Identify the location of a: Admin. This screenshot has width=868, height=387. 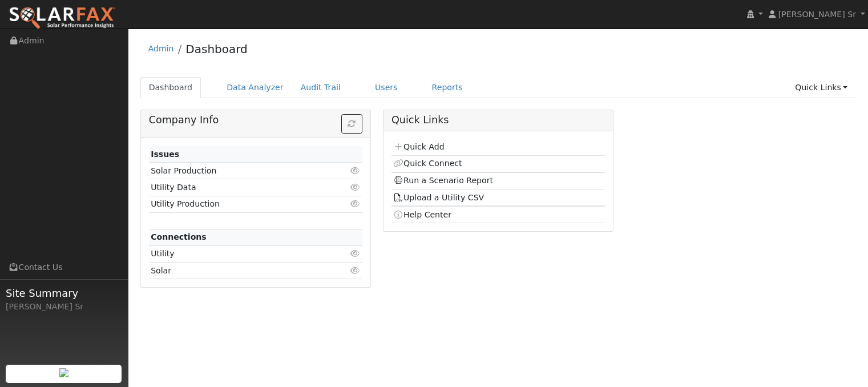
(161, 49).